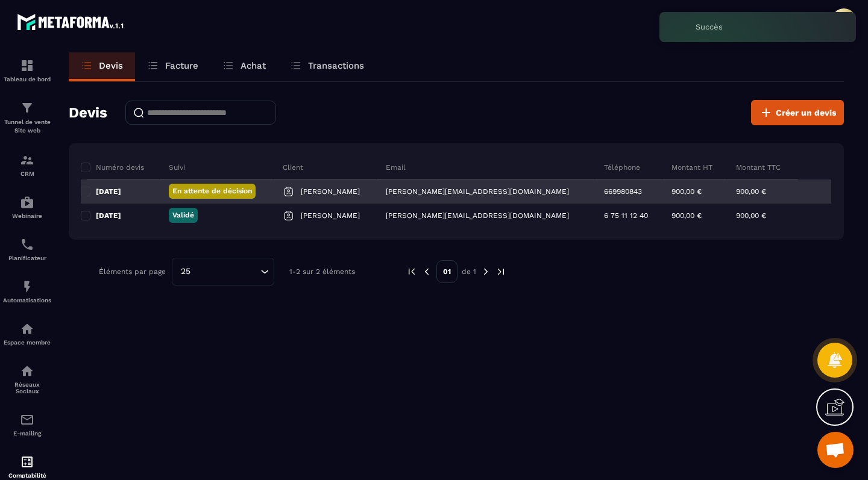 The width and height of the screenshot is (868, 480). What do you see at coordinates (27, 420) in the screenshot?
I see `img: email` at bounding box center [27, 420].